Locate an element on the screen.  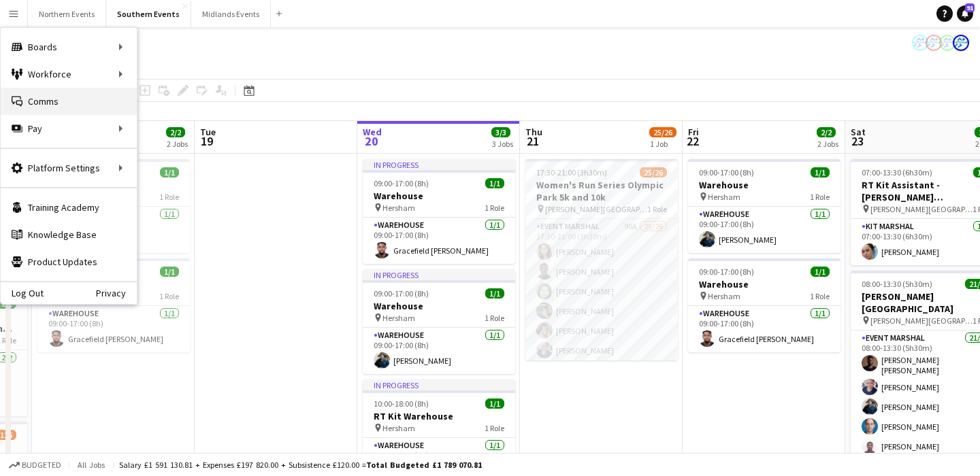
div: Pay is located at coordinates (69, 128).